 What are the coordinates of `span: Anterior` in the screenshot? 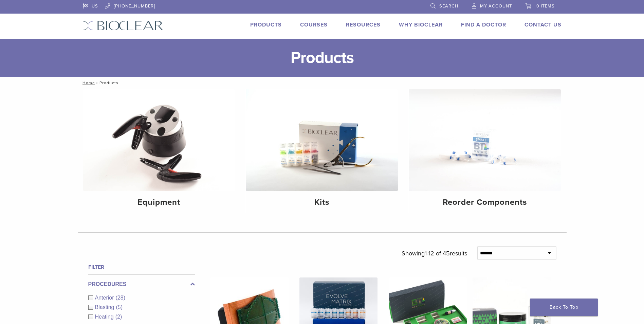 It's located at (105, 298).